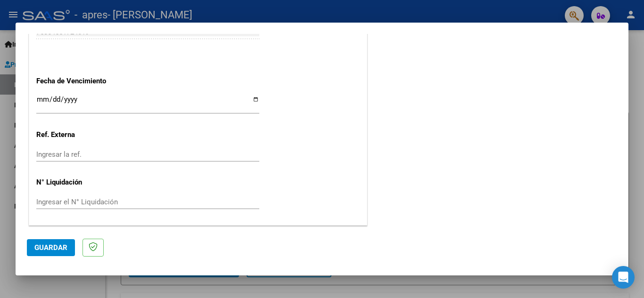  Describe the element at coordinates (85, 182) in the screenshot. I see `p: N° Liquidación` at that location.